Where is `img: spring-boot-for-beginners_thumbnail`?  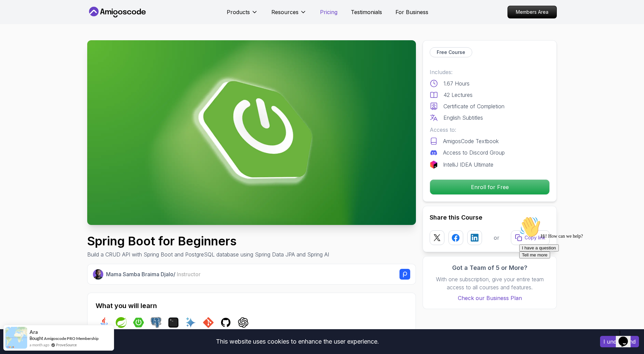
img: spring-boot-for-beginners_thumbnail is located at coordinates (252, 132).